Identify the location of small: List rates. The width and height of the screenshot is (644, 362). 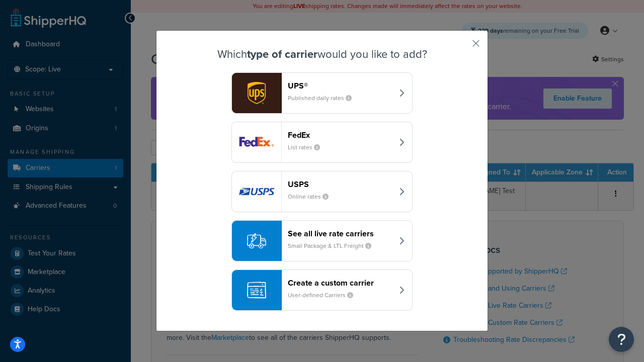
(308, 147).